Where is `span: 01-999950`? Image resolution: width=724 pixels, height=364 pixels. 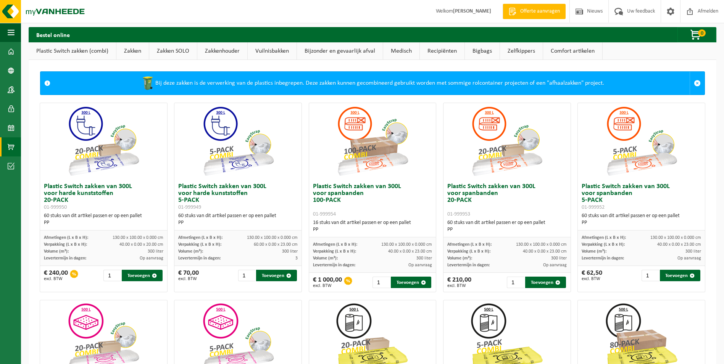
span: 01-999950 is located at coordinates (55, 207).